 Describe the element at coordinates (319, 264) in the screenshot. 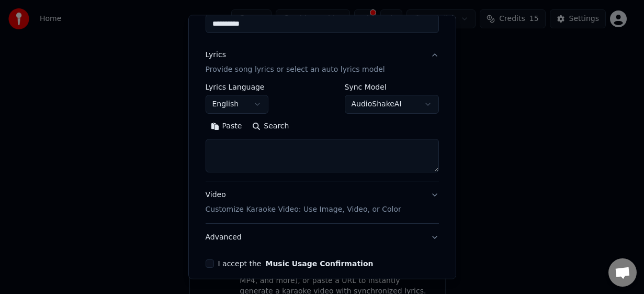

I see `button: I accept the` at that location.